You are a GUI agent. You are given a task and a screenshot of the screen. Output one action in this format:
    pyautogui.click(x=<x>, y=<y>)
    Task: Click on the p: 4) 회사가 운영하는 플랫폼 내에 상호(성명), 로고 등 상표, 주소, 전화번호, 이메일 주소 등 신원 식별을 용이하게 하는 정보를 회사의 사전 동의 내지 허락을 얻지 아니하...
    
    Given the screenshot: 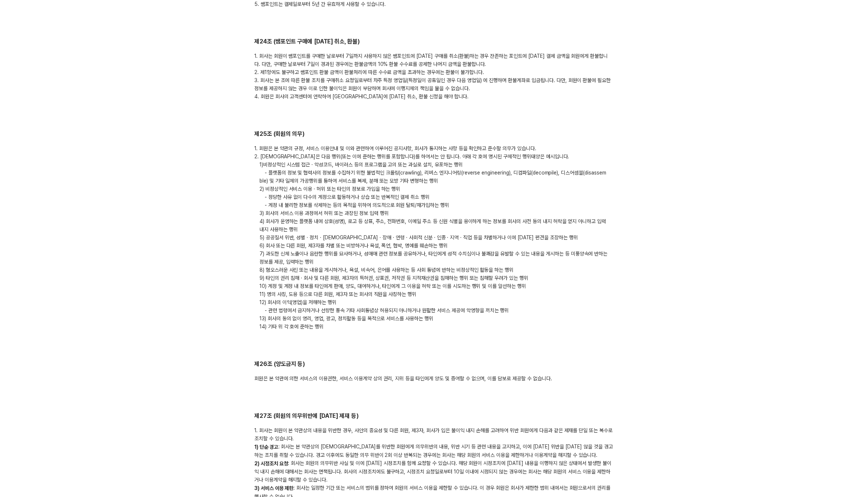 What is the action you would take?
    pyautogui.click(x=434, y=225)
    